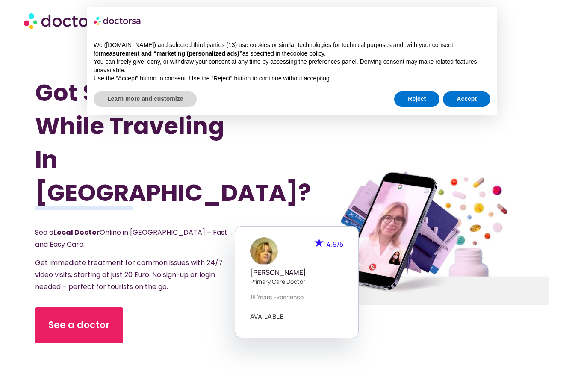 This screenshot has height=392, width=584. What do you see at coordinates (297, 297) in the screenshot?
I see `p: 18 years experience` at bounding box center [297, 297].